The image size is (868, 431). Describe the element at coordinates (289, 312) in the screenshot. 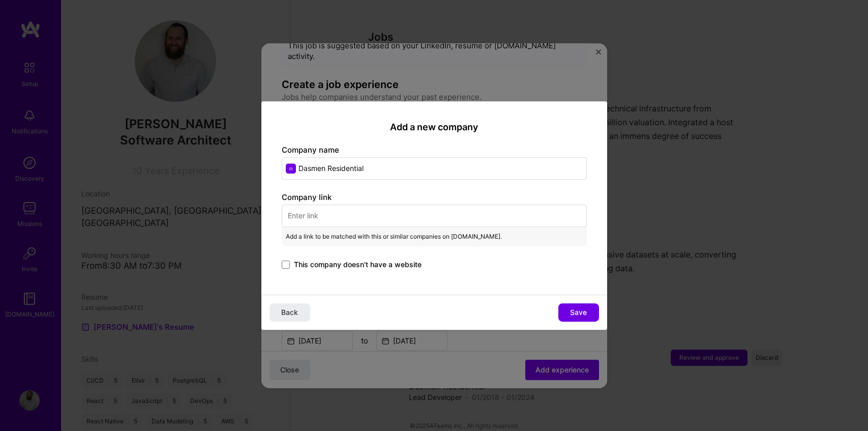

I see `span: Back` at that location.